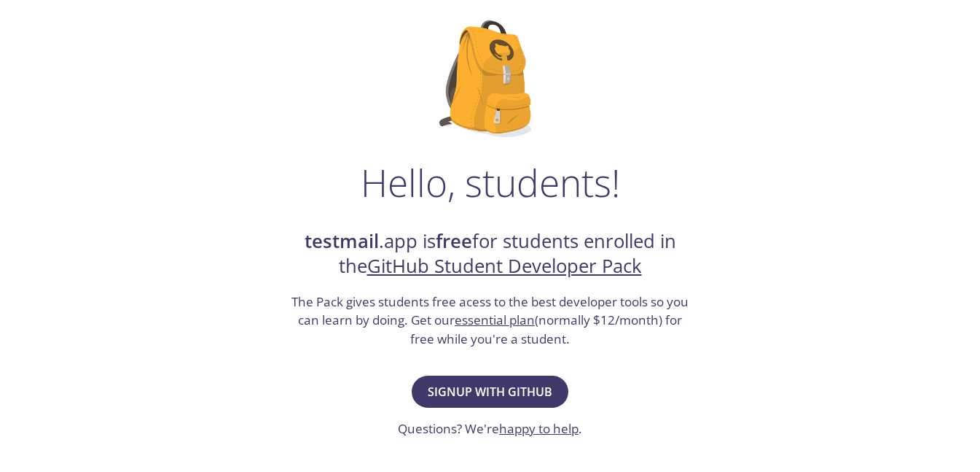 The width and height of the screenshot is (980, 472). I want to click on a: GitHub Student Developer Pack, so click(504, 265).